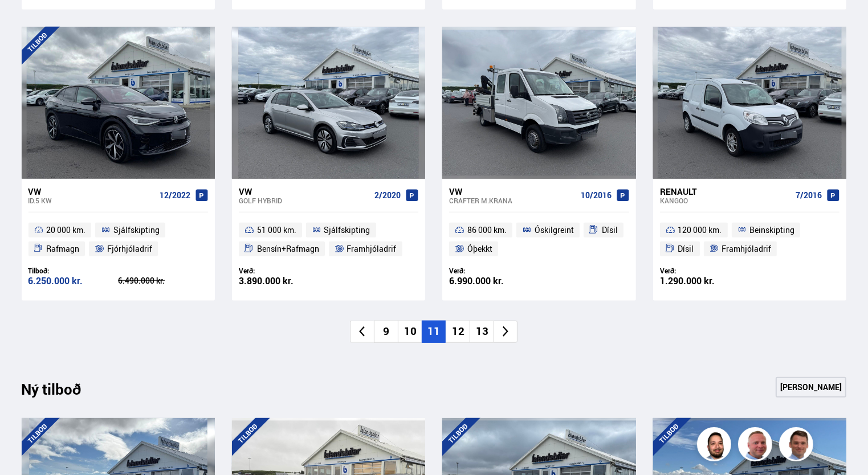  What do you see at coordinates (494, 281) in the screenshot?
I see `div: 6.990.000 kr.` at bounding box center [494, 281].